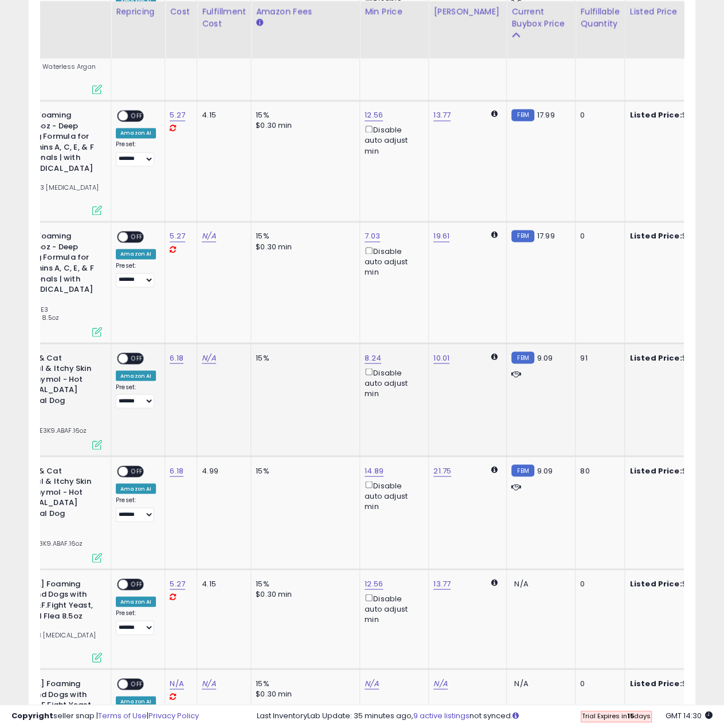  I want to click on a: 14.89, so click(374, 471).